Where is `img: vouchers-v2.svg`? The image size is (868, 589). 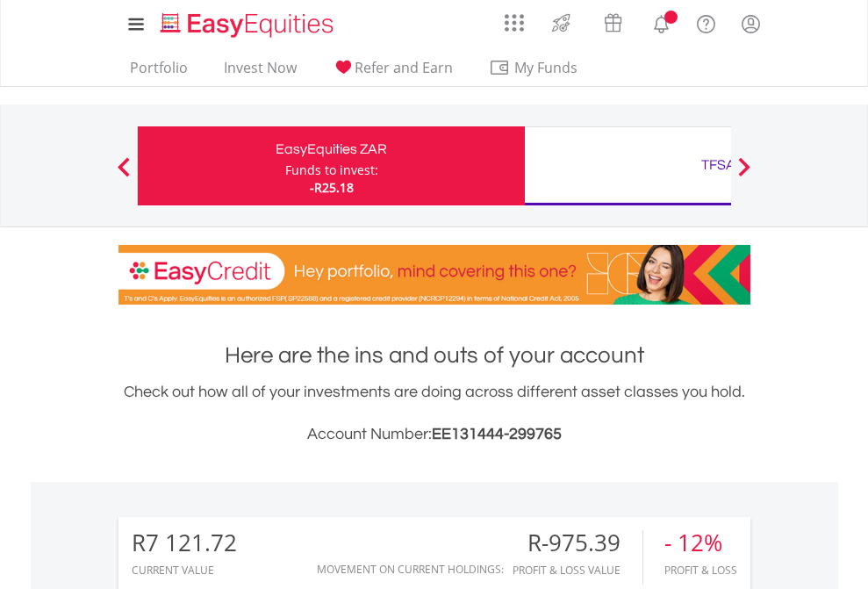
img: vouchers-v2.svg is located at coordinates (613, 23).